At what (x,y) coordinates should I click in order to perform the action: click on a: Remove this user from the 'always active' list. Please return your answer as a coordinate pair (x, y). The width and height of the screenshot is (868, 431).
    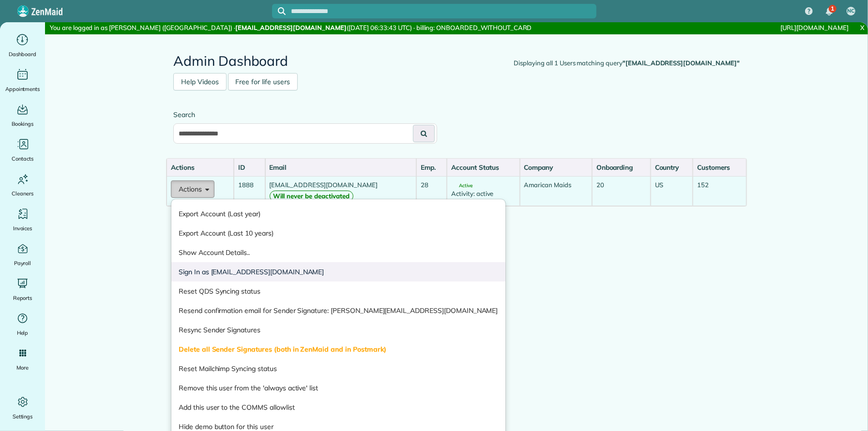
    Looking at the image, I should click on (338, 388).